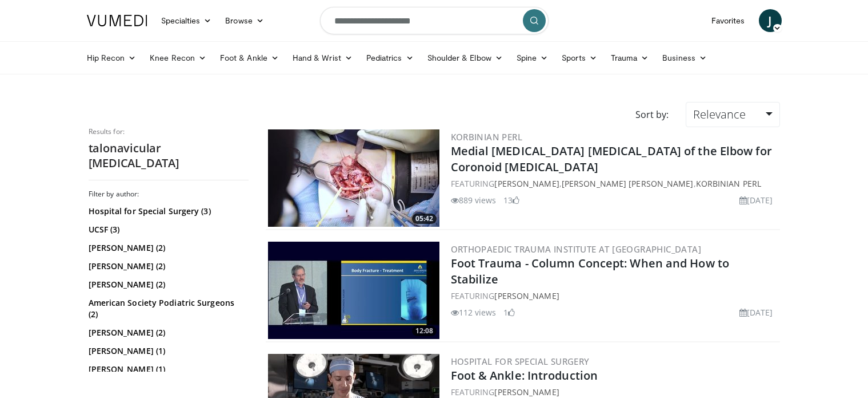  Describe the element at coordinates (424, 218) in the screenshot. I see `span: 05:42` at that location.